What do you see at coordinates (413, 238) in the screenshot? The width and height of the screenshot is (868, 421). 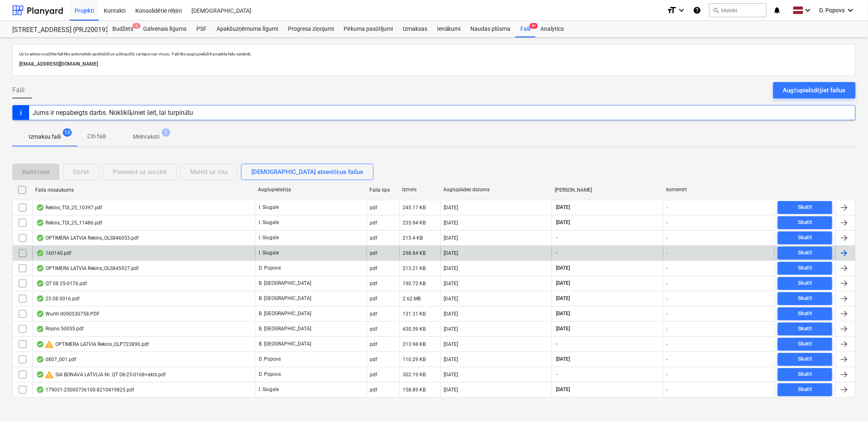 I see `div: 213.4 KB` at bounding box center [413, 238].